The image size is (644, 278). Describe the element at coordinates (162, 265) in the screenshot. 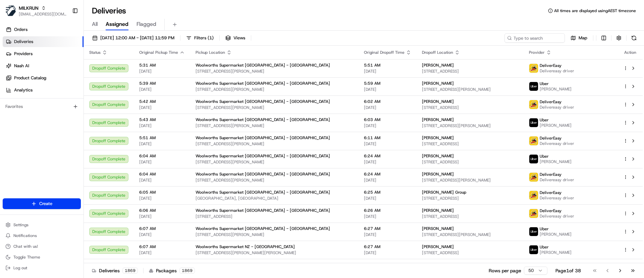

I see `span: 6:08 AM` at that location.